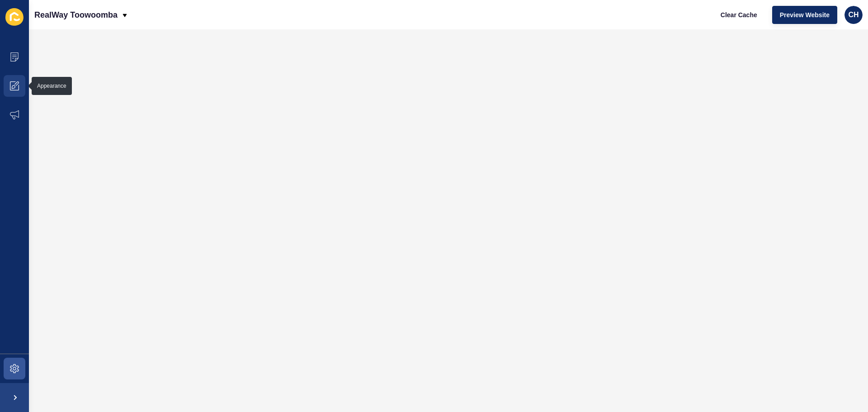 This screenshot has height=412, width=868. What do you see at coordinates (52, 86) in the screenshot?
I see `div: Appearance` at bounding box center [52, 86].